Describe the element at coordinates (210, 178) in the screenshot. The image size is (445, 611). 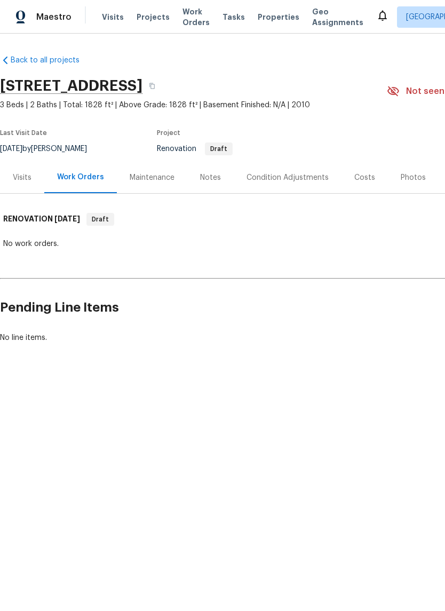
I see `div: Notes` at that location.